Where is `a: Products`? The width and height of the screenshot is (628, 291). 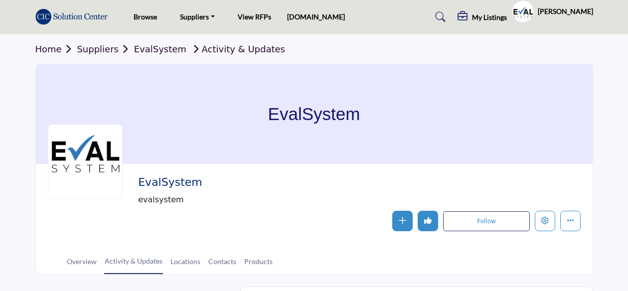
a: Products is located at coordinates (258, 265).